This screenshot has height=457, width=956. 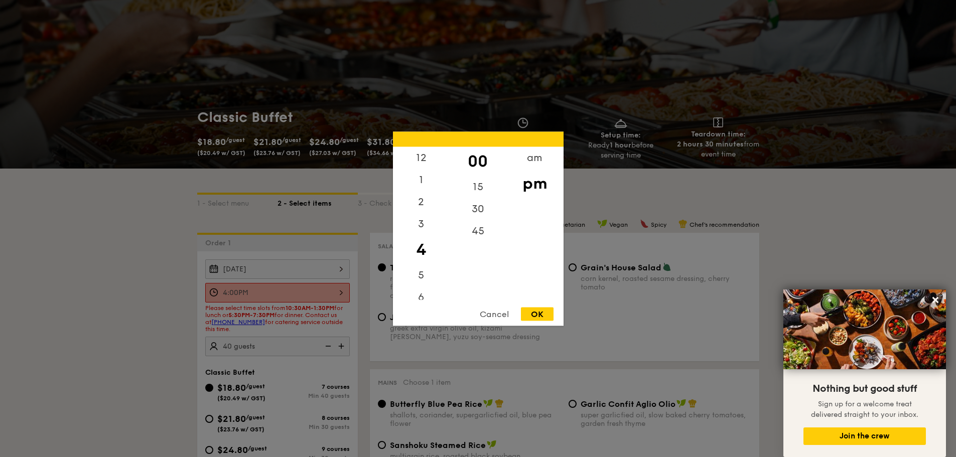 What do you see at coordinates (865, 389) in the screenshot?
I see `span: Nothing but good stuff` at bounding box center [865, 389].